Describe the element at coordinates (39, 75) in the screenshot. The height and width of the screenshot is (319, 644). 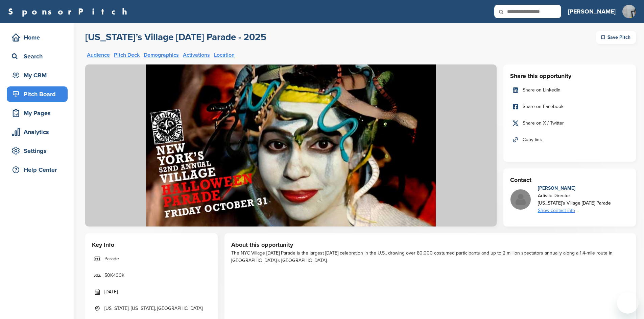
I see `div: My CRM` at that location.